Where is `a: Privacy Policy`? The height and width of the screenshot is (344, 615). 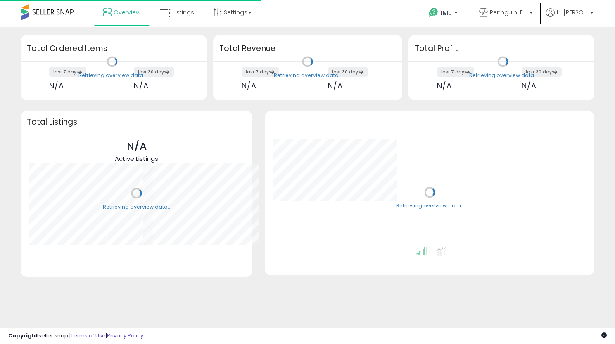 a: Privacy Policy is located at coordinates (125, 336).